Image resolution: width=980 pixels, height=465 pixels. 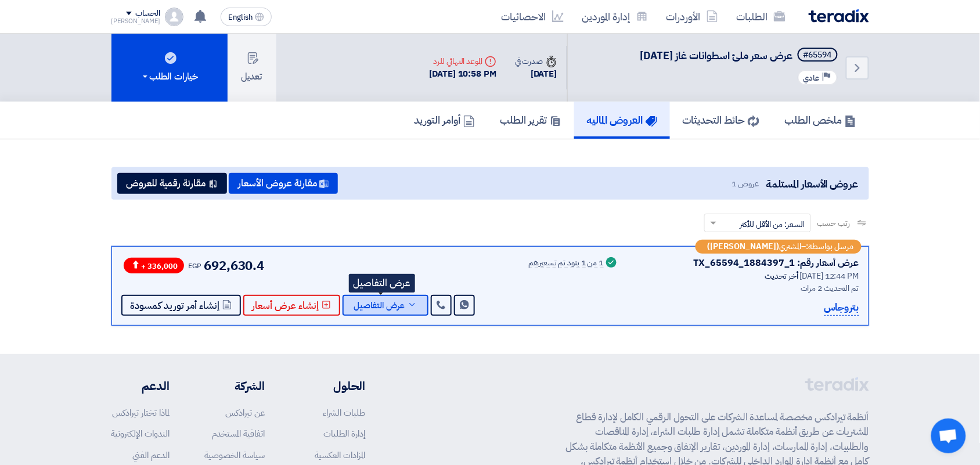 I want to click on h5: أوامر التوريد, so click(x=445, y=119).